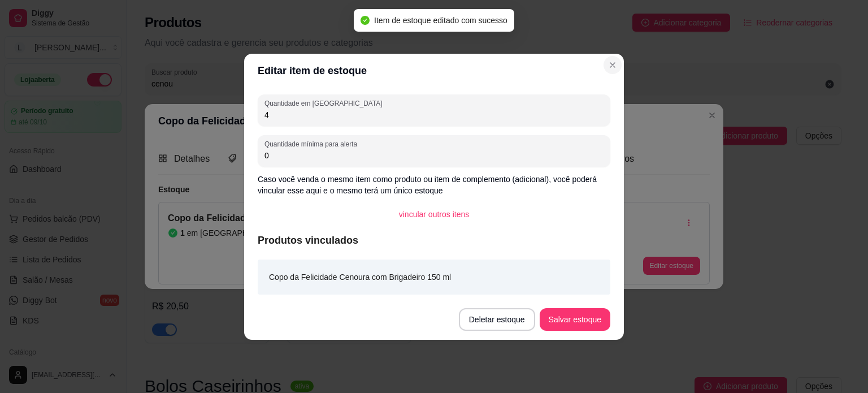 This screenshot has width=868, height=393. I want to click on label: Quantidade mínima para alerta, so click(312, 143).